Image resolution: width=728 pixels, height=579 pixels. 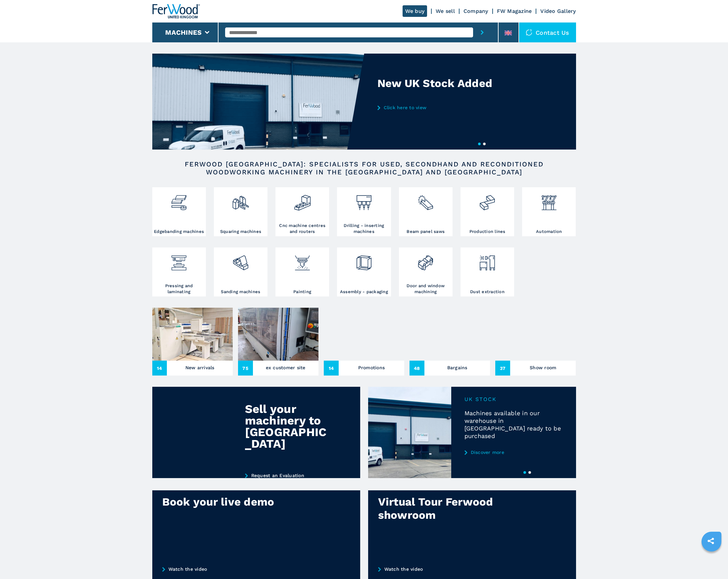 What do you see at coordinates (364, 212) in the screenshot?
I see `a: Drilling - inserting machines` at bounding box center [364, 212].